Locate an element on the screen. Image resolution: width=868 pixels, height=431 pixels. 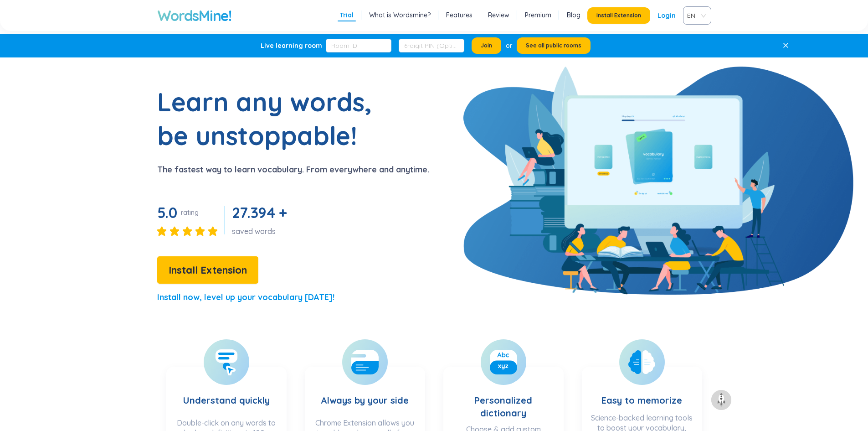
a: Trial is located at coordinates (347, 15).